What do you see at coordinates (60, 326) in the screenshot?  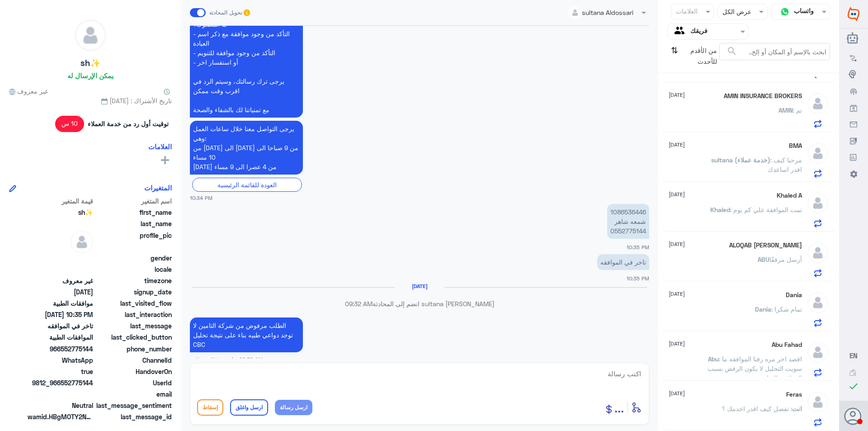 I see `span: تاخر في الموافقه` at bounding box center [60, 326].